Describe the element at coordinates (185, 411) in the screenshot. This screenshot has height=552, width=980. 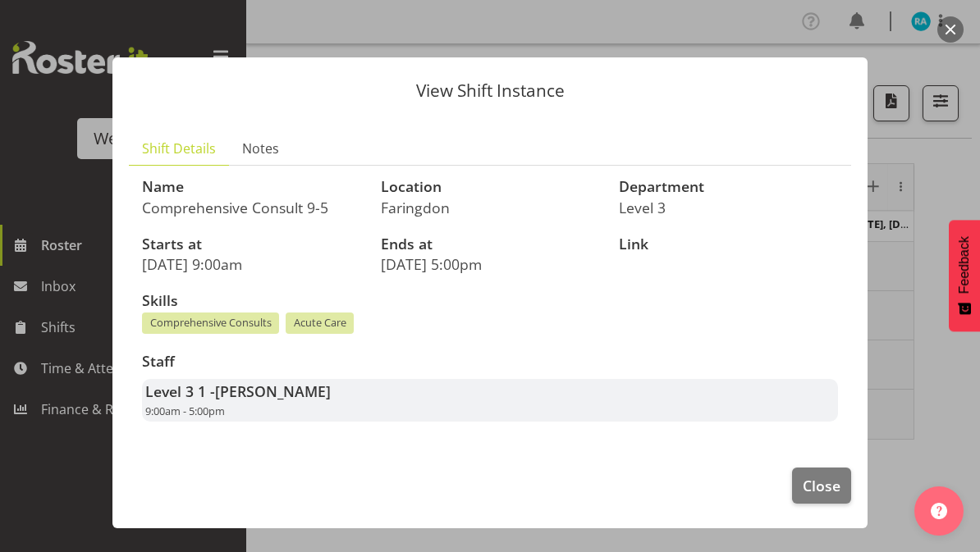
I see `span: 9:00am - 5:00pm` at that location.